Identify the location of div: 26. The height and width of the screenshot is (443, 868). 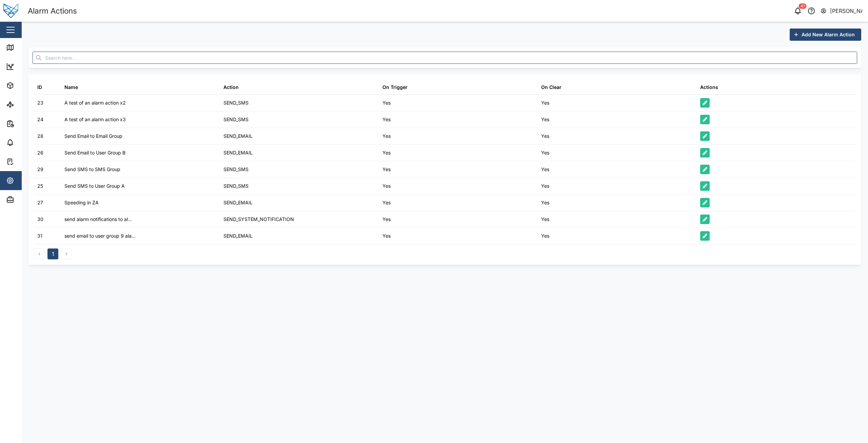
(40, 153).